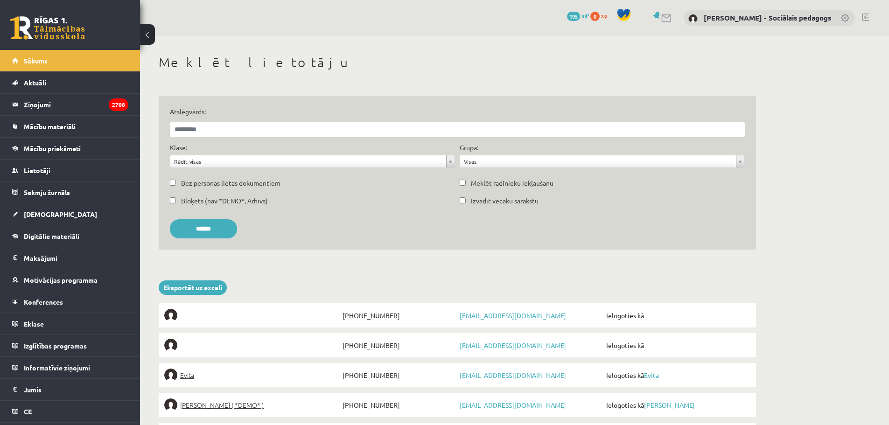 Image resolution: width=889 pixels, height=425 pixels. What do you see at coordinates (76, 105) in the screenshot?
I see `legend: Ziņojumi` at bounding box center [76, 105].